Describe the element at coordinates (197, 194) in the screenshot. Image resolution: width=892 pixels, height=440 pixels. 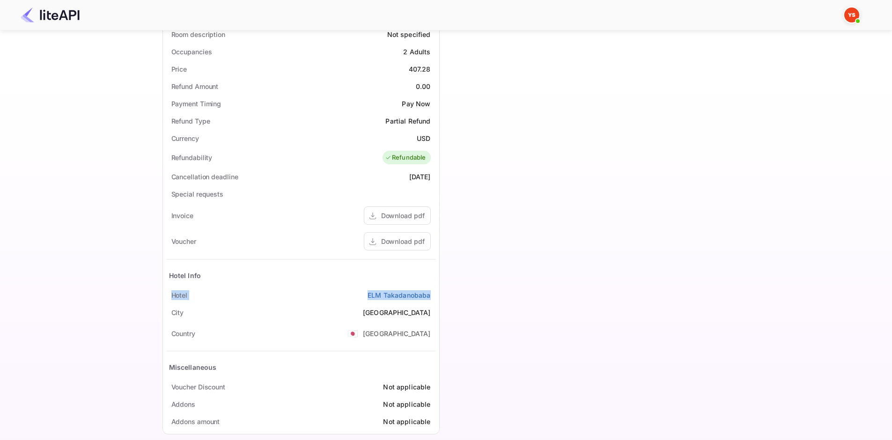
I see `div: Special requests` at that location.